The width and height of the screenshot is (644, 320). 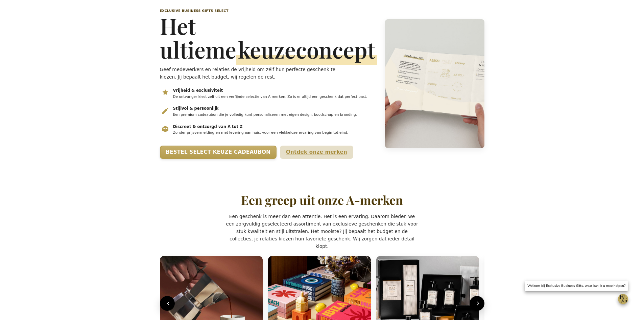 I want to click on button: Volgende, so click(x=477, y=303).